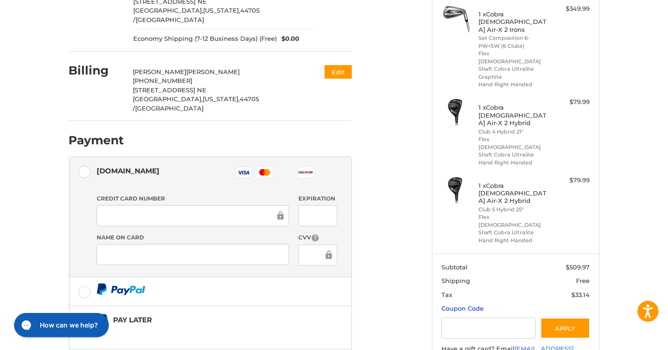 The image size is (668, 350). I want to click on span: $0.00, so click(288, 39).